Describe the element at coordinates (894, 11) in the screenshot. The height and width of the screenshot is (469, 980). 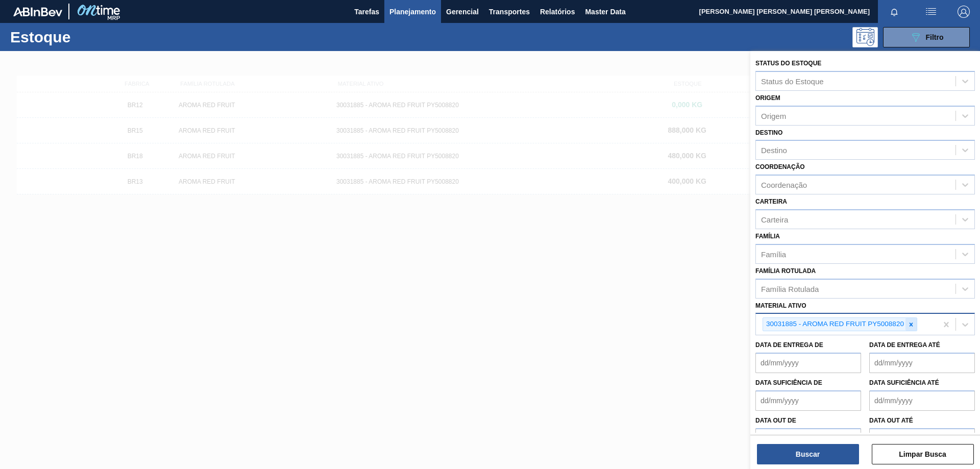
I see `button: Notificações` at that location.